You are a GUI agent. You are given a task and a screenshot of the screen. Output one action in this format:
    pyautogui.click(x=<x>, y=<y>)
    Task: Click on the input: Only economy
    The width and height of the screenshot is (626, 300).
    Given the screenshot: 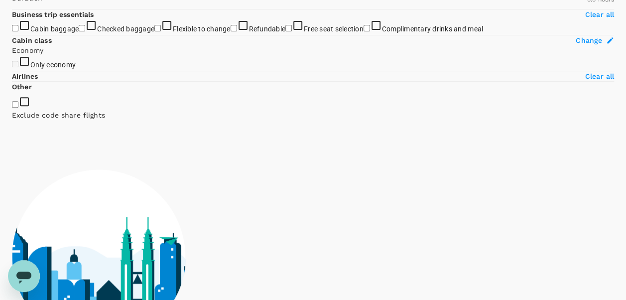 What is the action you would take?
    pyautogui.click(x=15, y=64)
    